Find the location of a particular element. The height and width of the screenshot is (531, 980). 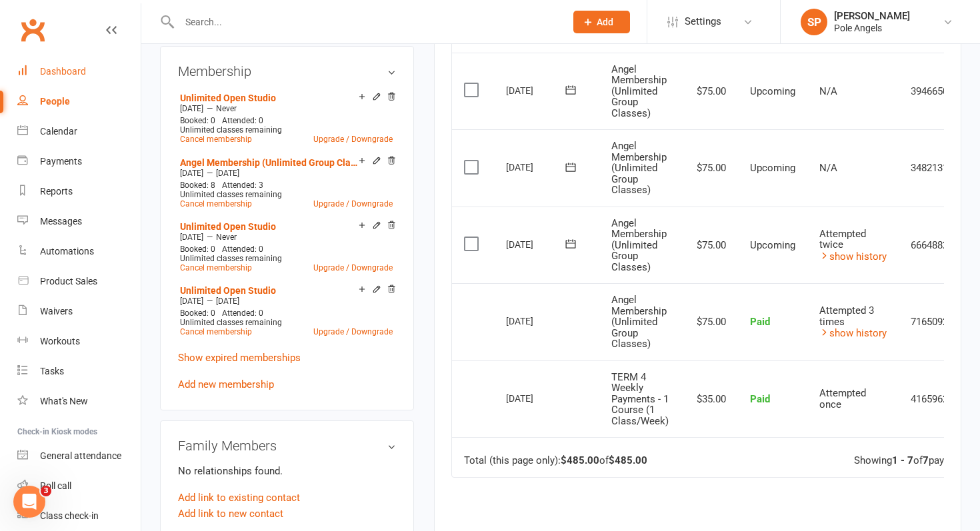

div: Reports is located at coordinates (56, 191).